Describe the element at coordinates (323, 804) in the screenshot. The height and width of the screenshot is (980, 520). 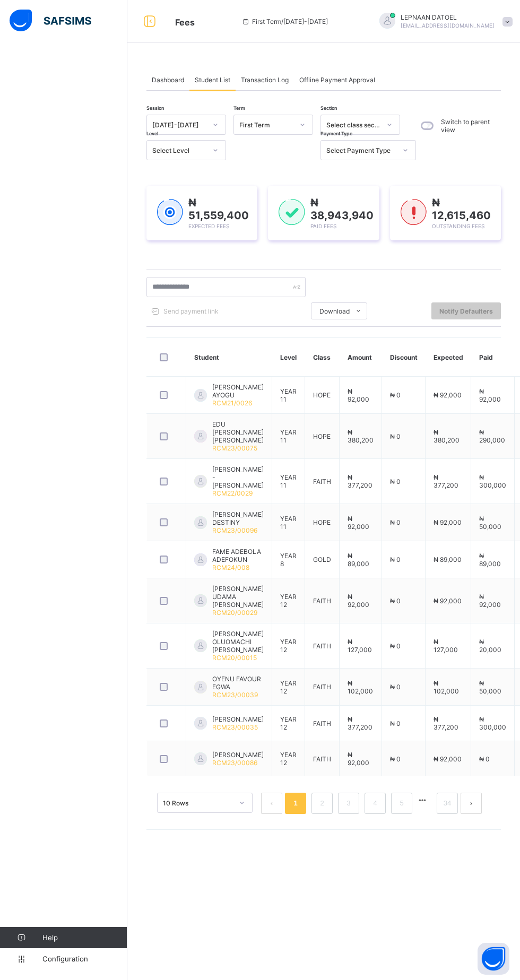
I see `li: 2` at that location.